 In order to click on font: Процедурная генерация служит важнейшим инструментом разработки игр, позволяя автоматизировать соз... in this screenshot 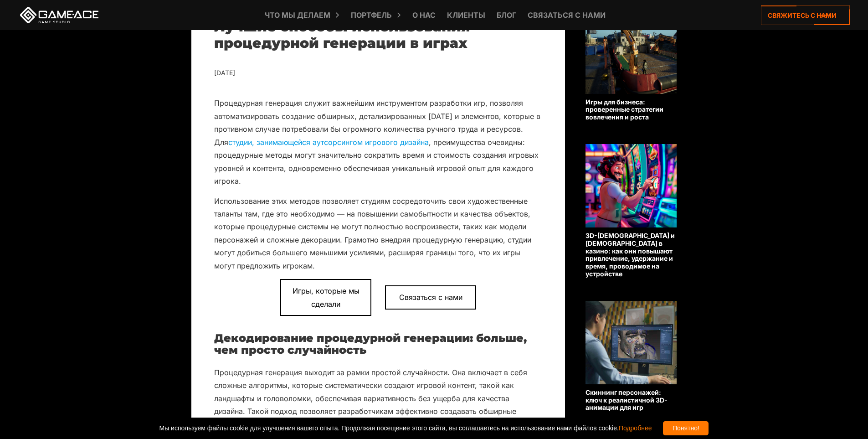, I will do `click(377, 122)`.